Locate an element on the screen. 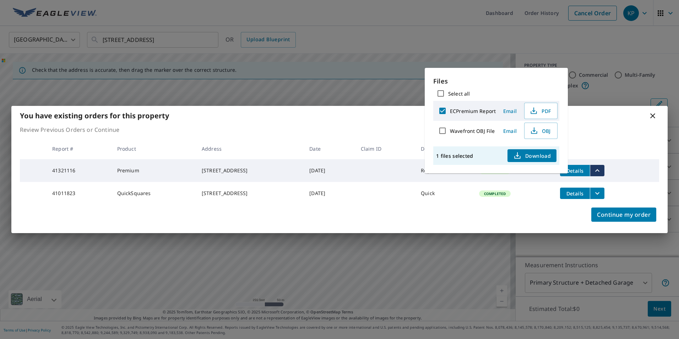  td: QuickSquares is located at coordinates (154, 193).